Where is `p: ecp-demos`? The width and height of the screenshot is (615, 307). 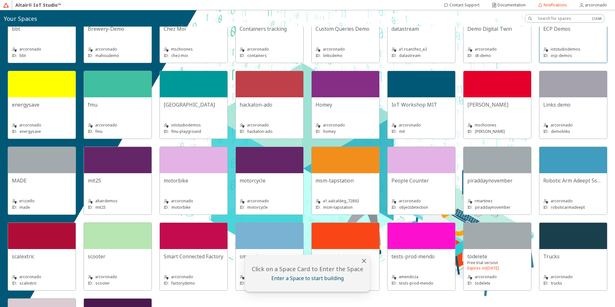
p: ecp-demos is located at coordinates (561, 55).